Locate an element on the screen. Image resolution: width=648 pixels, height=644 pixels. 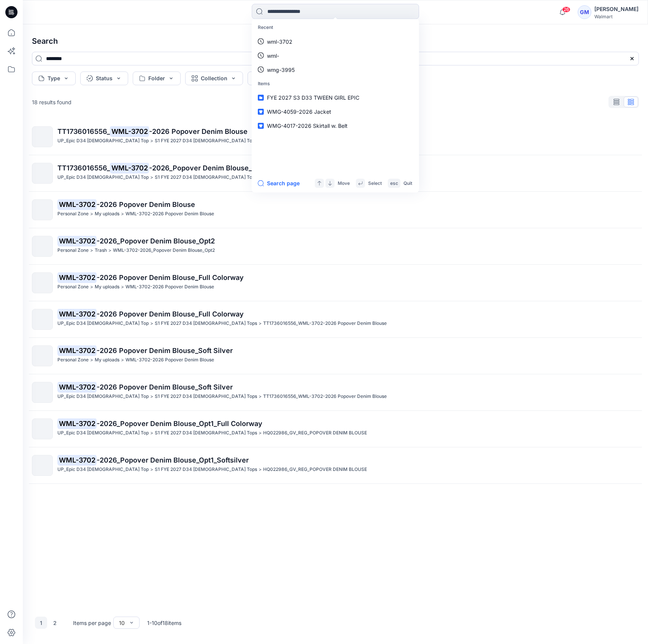
div: Walmart is located at coordinates (616, 17).